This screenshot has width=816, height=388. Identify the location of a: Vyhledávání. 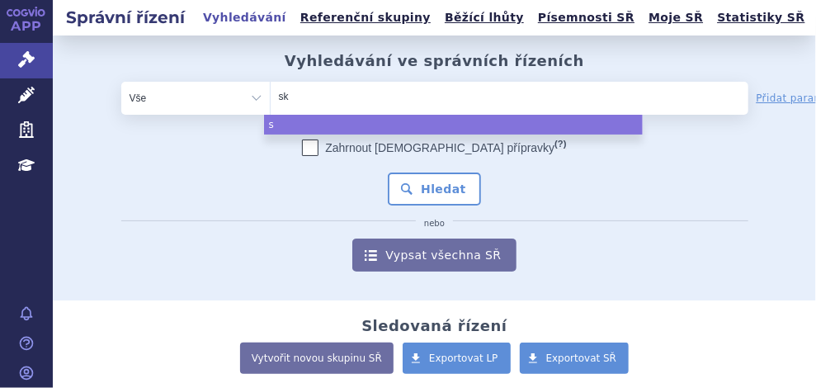
(244, 17).